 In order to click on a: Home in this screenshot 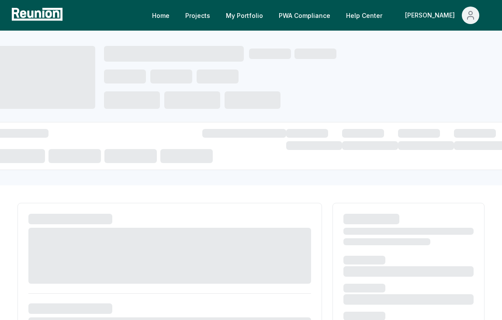, I will do `click(161, 15)`.